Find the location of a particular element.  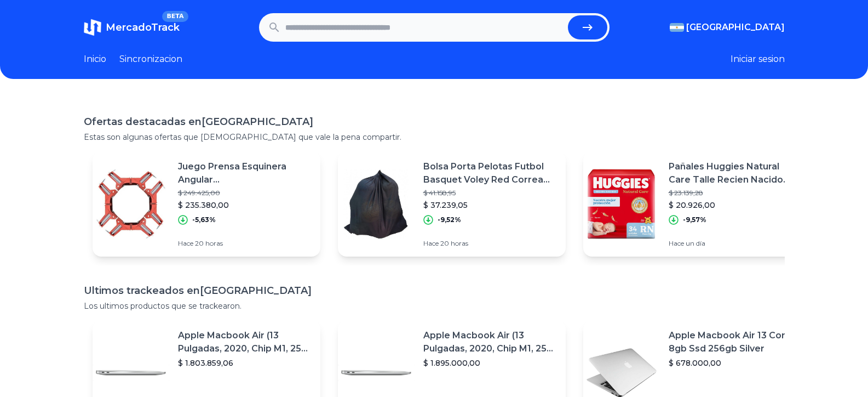

span: MercadoTrack is located at coordinates (142, 27).